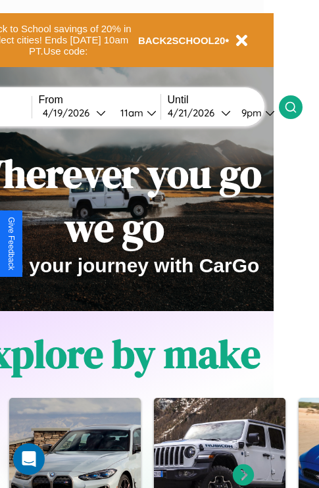 Image resolution: width=319 pixels, height=488 pixels. I want to click on div: 4 / 19 / 2026, so click(69, 112).